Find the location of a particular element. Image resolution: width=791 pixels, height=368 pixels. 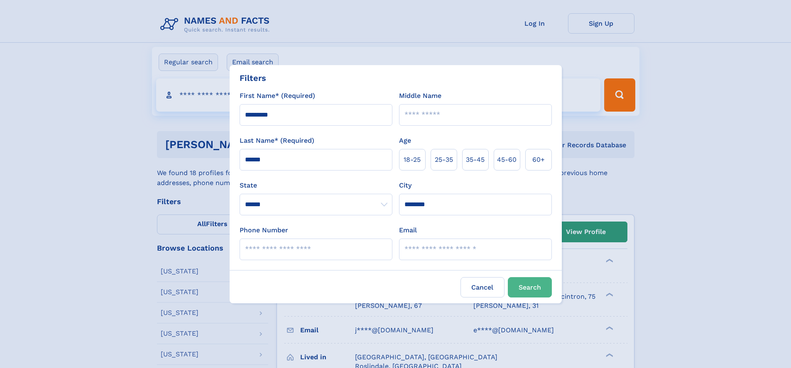

label: First Name* (Required) is located at coordinates (277, 96).